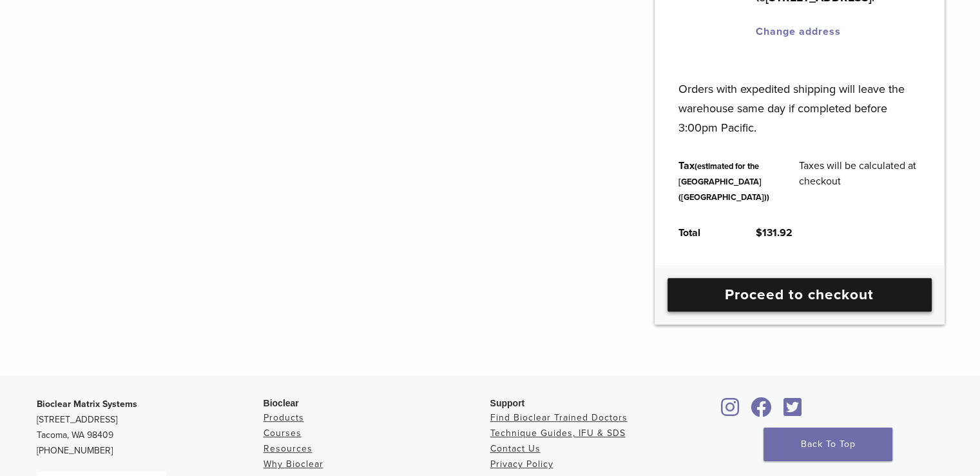 The image size is (980, 476). What do you see at coordinates (703, 232) in the screenshot?
I see `th: Total` at bounding box center [703, 232].